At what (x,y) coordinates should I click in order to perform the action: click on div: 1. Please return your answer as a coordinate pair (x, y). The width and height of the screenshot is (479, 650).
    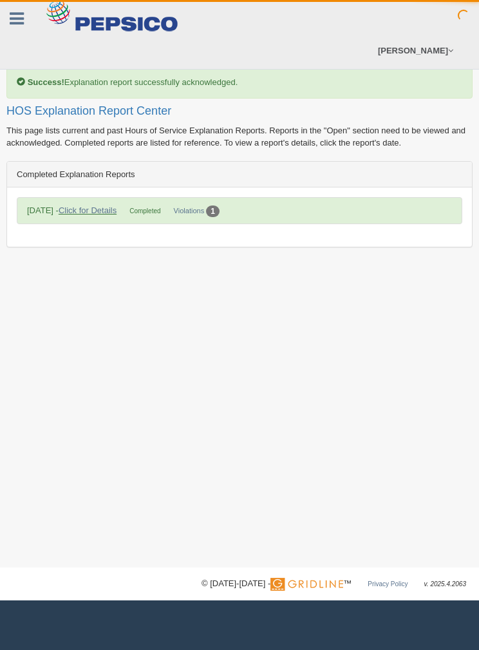
    Looking at the image, I should click on (213, 211).